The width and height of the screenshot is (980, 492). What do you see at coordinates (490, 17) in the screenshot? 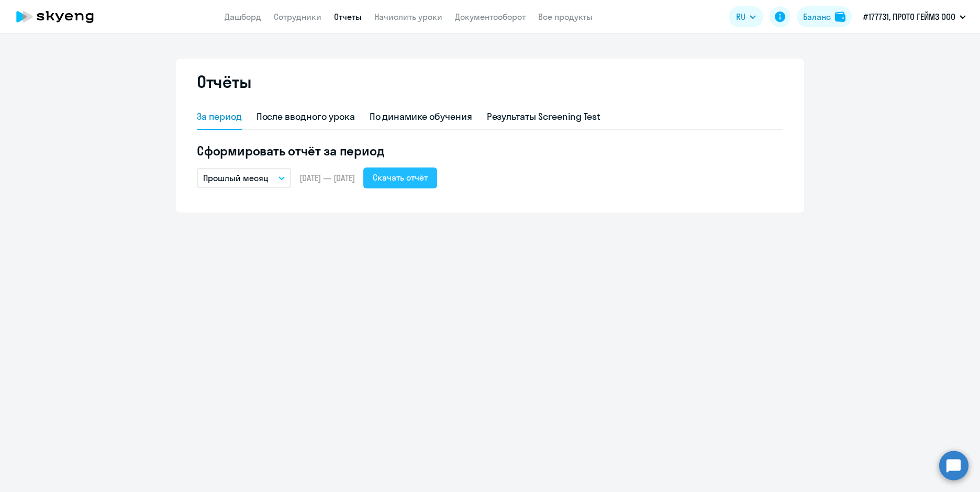
I see `a: Документооборот` at bounding box center [490, 17].